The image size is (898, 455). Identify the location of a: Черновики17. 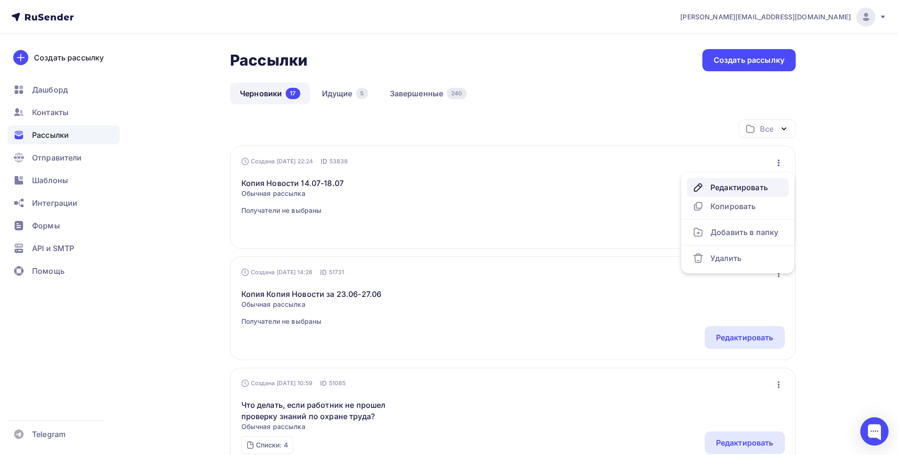
(270, 93).